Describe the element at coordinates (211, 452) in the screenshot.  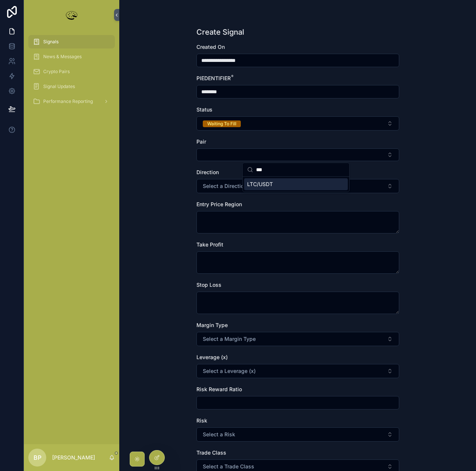
I see `span: Trade Class` at that location.